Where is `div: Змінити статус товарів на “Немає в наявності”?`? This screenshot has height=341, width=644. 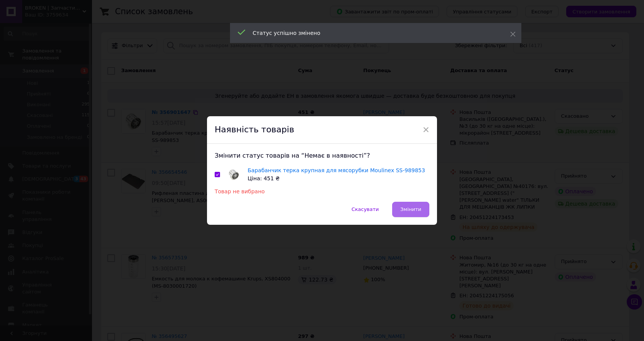 div: Змінити статус товарів на “Немає в наявності”? is located at coordinates (322, 156).